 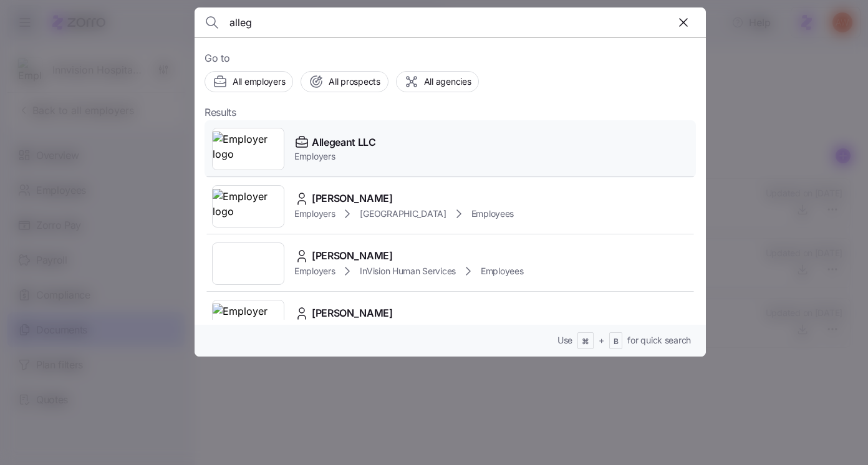 I want to click on span: B, so click(x=616, y=342).